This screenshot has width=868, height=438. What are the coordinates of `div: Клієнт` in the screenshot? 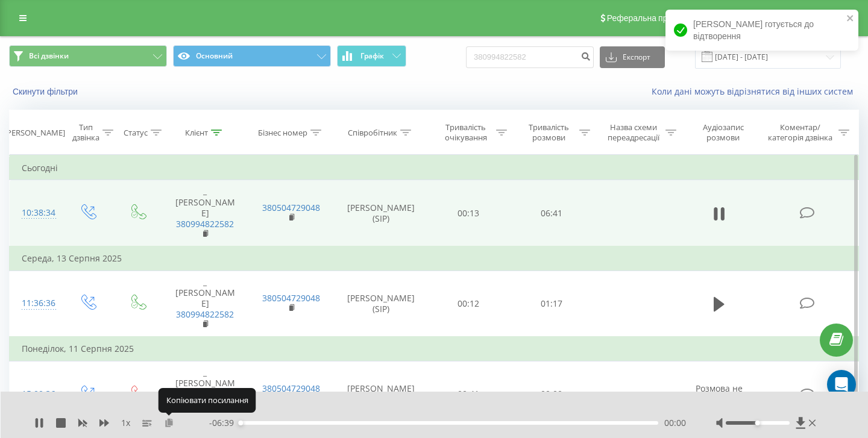 It's located at (196, 132).